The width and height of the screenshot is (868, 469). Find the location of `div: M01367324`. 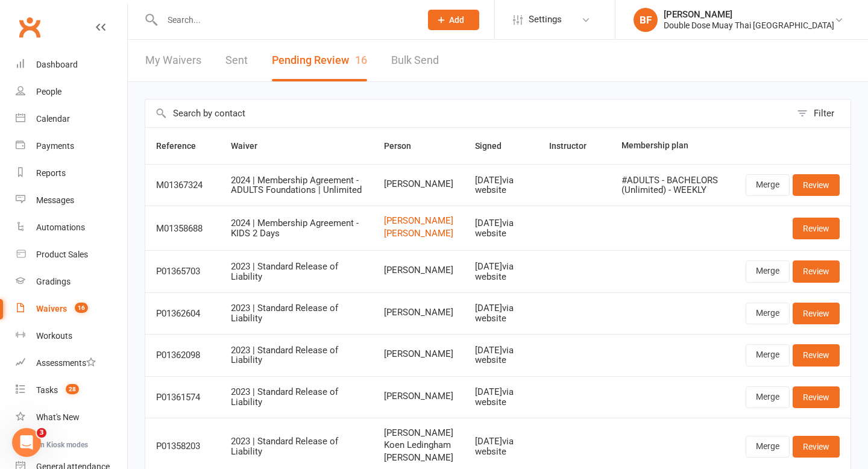

div: M01367324 is located at coordinates (183, 186).